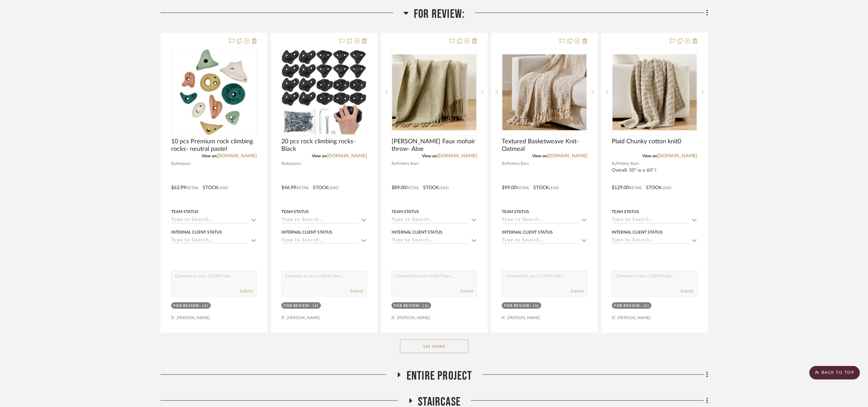  I want to click on span: Entire Project, so click(440, 376).